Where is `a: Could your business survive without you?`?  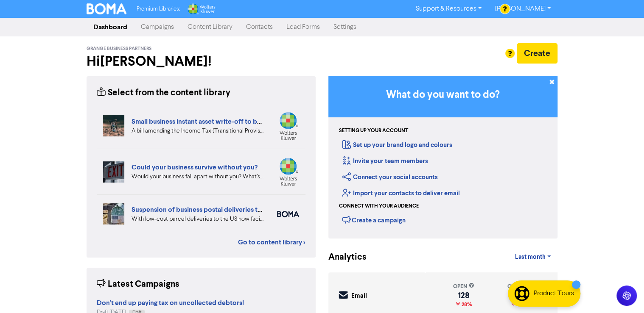 a: Could your business survive without you? is located at coordinates (195, 167).